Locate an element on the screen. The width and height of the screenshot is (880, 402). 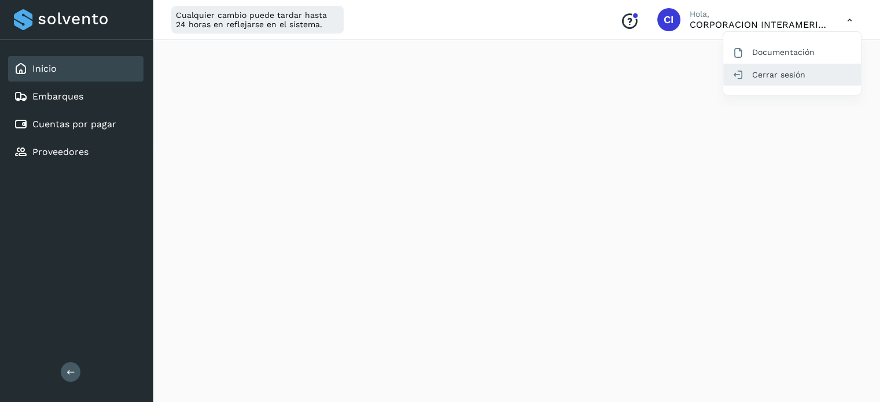
a: Embarques is located at coordinates (58, 96).